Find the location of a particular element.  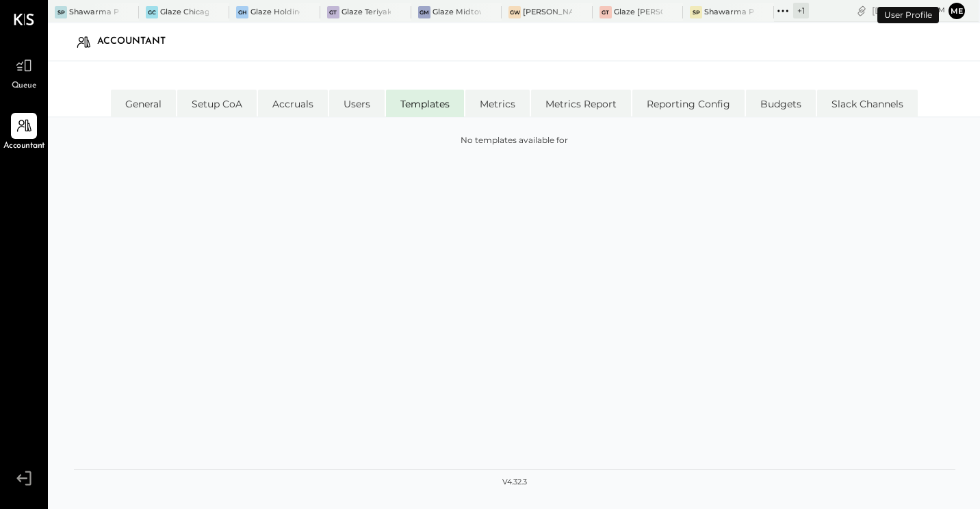

div: Glaze Holdings - Glaze Teriyaki Holdings LLC is located at coordinates (275, 12).